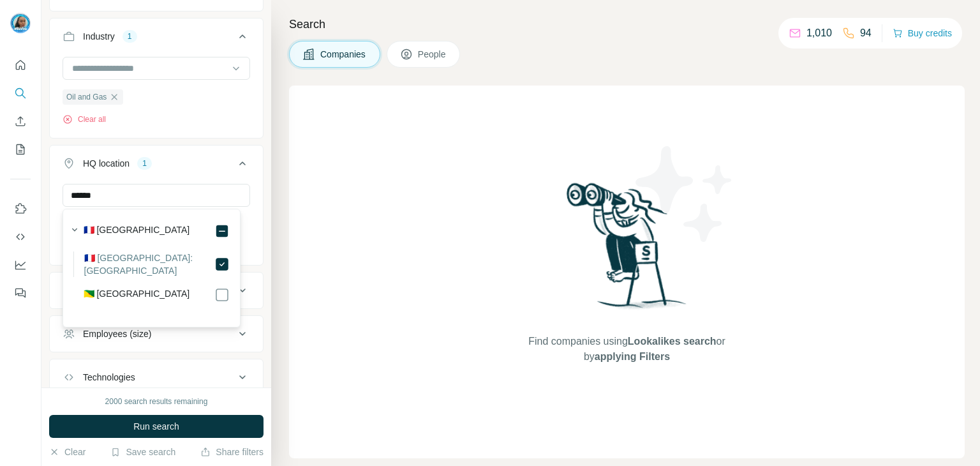 The height and width of the screenshot is (466, 980). Describe the element at coordinates (99, 36) in the screenshot. I see `div: Industry` at that location.